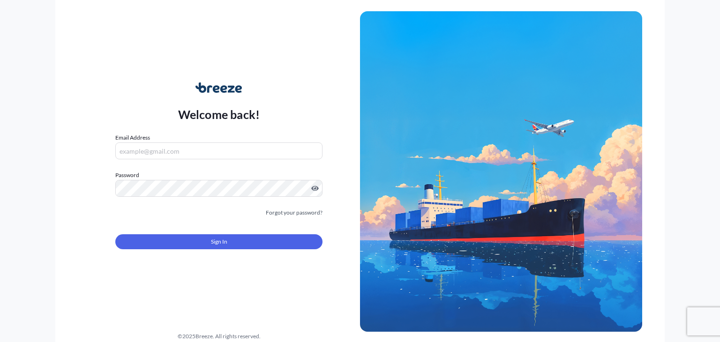 The width and height of the screenshot is (720, 342). What do you see at coordinates (219, 151) in the screenshot?
I see `input: example@gmail.com` at bounding box center [219, 151].